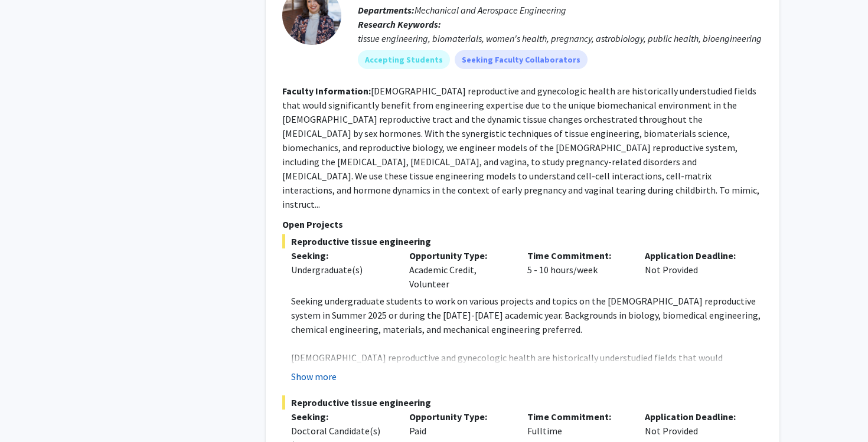 The image size is (868, 442). I want to click on mat-chip: Seeking Faculty Collaborators, so click(520, 60).